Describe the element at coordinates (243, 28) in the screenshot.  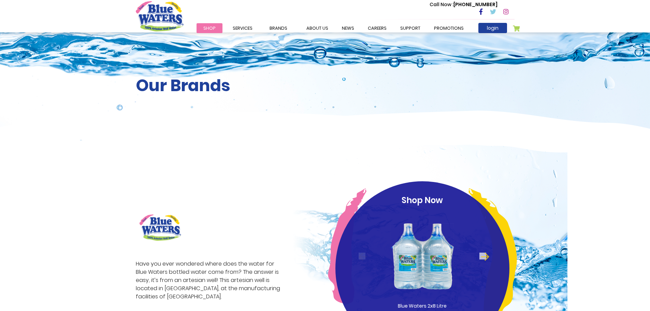
I see `span: Services` at that location.